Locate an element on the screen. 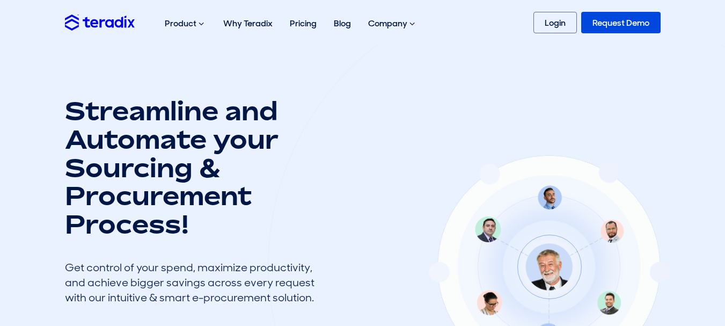  div: Get control of your spend, maximize productivity, and achieve bigger savings across every request... is located at coordinates (194, 282).